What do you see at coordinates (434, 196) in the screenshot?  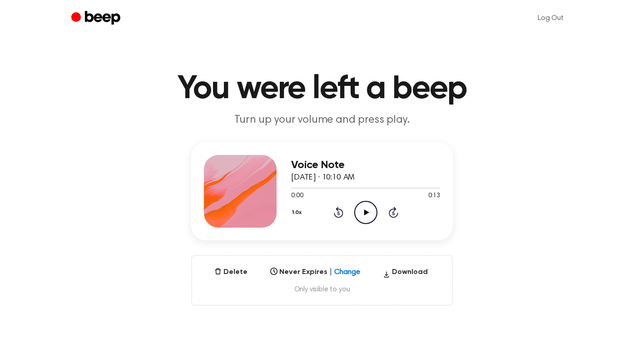 I see `span: 0:13` at bounding box center [434, 196].